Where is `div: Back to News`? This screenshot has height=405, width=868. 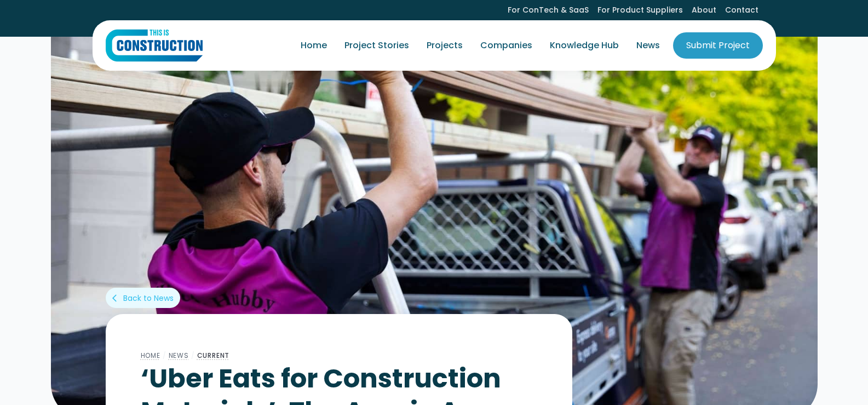
div: Back to News is located at coordinates (148, 298).